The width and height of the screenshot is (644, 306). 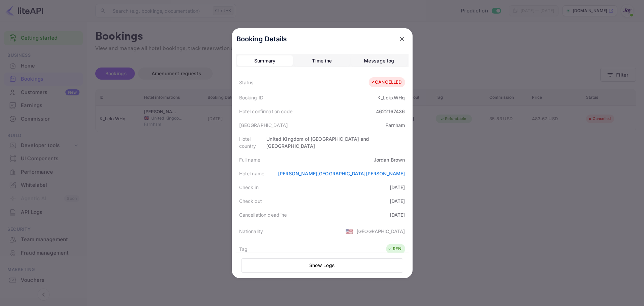 What do you see at coordinates (250, 159) in the screenshot?
I see `div: Full name` at bounding box center [250, 159].